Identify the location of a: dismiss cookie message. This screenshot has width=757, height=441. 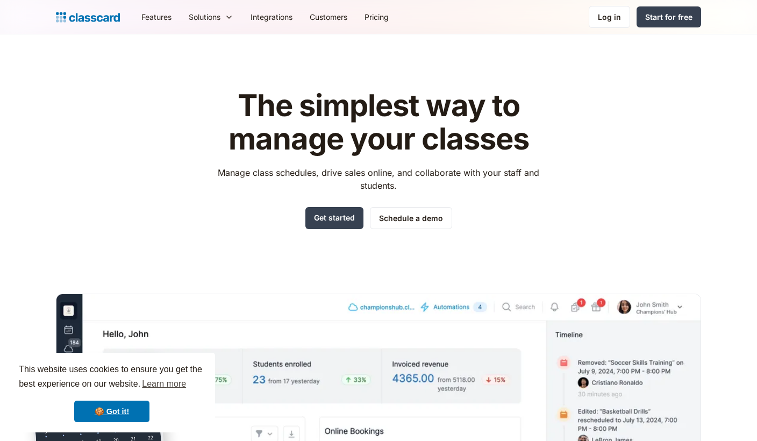
(112, 411).